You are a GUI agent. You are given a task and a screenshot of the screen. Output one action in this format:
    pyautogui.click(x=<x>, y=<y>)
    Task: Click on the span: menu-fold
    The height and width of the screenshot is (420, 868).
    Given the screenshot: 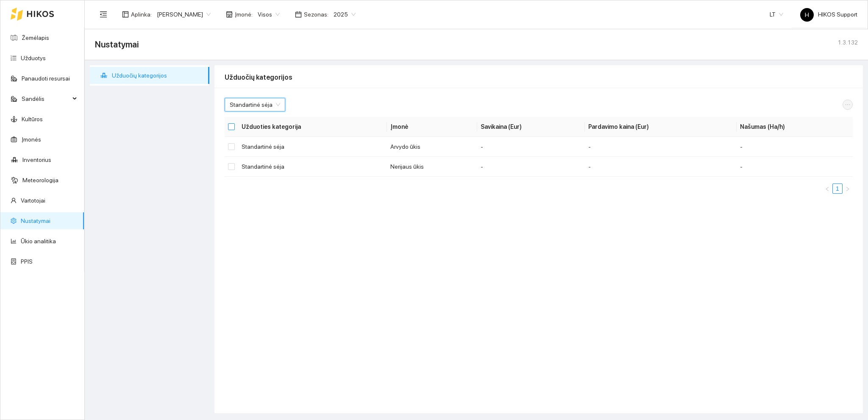 What is the action you would take?
    pyautogui.click(x=104, y=14)
    